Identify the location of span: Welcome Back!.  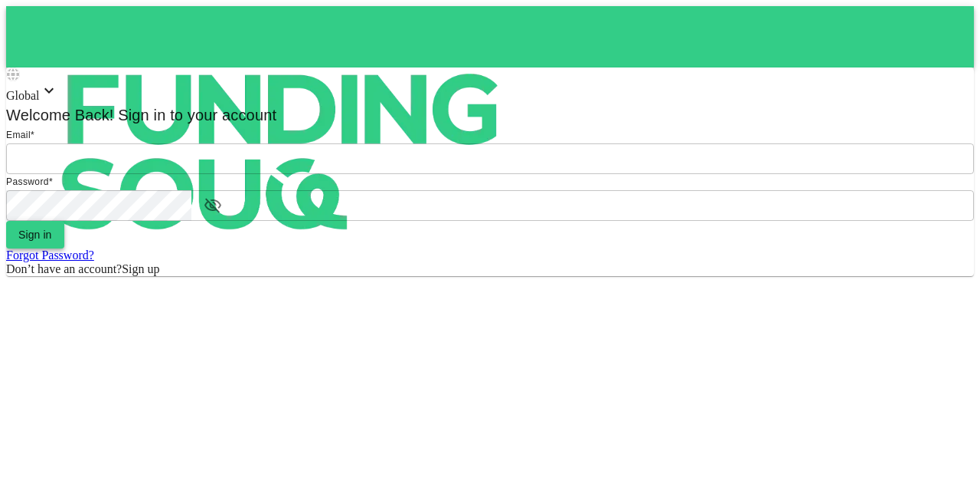
(60, 115).